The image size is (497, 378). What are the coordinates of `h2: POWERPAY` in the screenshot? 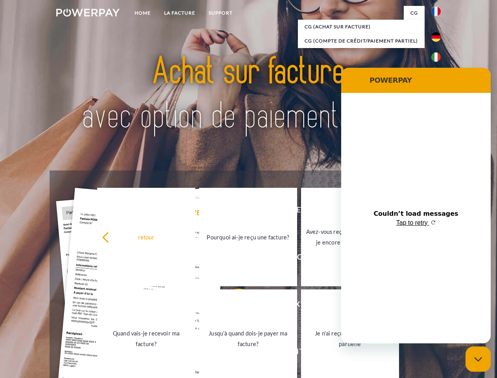 It's located at (87, 13).